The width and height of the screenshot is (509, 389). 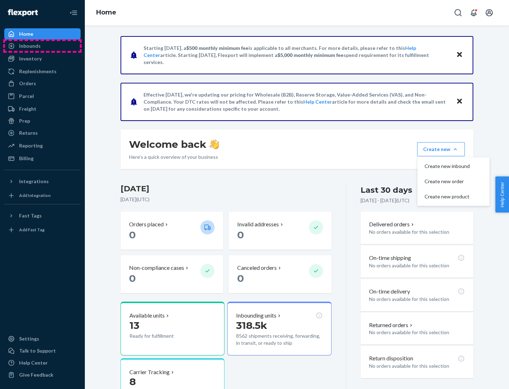 What do you see at coordinates (28, 109) in the screenshot?
I see `div: Freight` at bounding box center [28, 109].